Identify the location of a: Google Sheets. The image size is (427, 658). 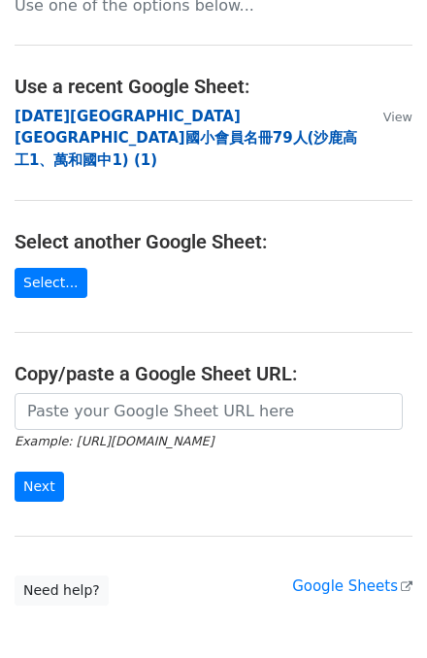
(352, 586).